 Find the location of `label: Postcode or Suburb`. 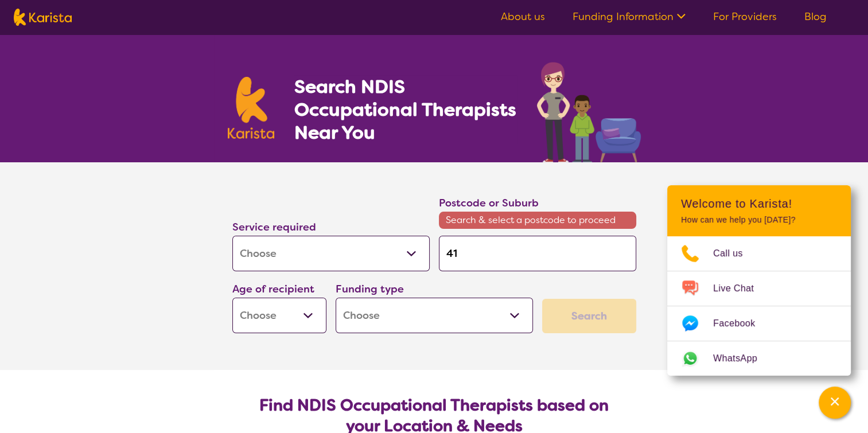

label: Postcode or Suburb is located at coordinates (489, 203).